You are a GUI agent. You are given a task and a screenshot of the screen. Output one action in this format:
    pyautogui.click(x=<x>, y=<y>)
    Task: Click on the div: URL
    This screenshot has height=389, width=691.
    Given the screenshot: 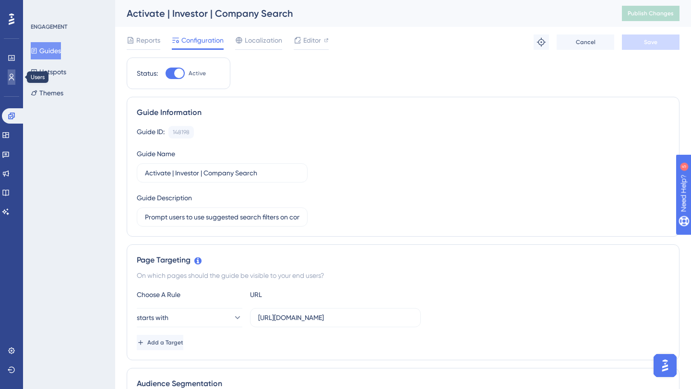 What is the action you would take?
    pyautogui.click(x=303, y=295)
    